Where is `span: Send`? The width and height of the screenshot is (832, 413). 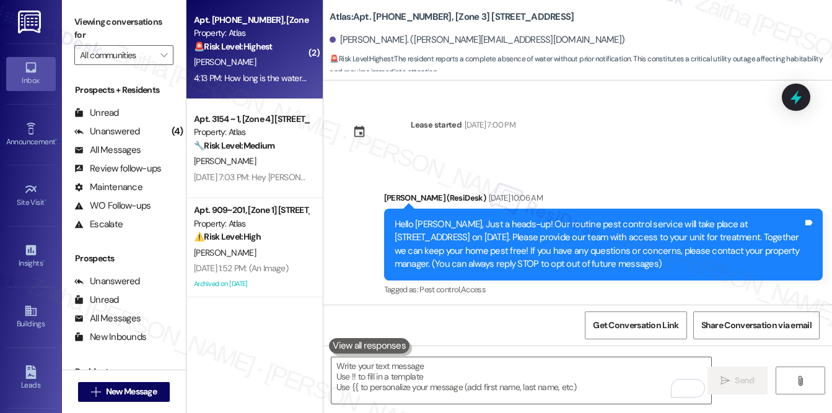
span: Send is located at coordinates (744, 381).